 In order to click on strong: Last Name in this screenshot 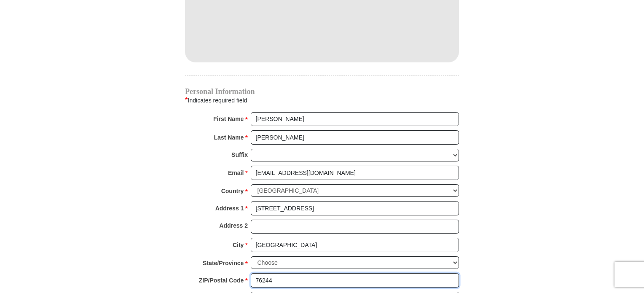, I will do `click(229, 138)`.